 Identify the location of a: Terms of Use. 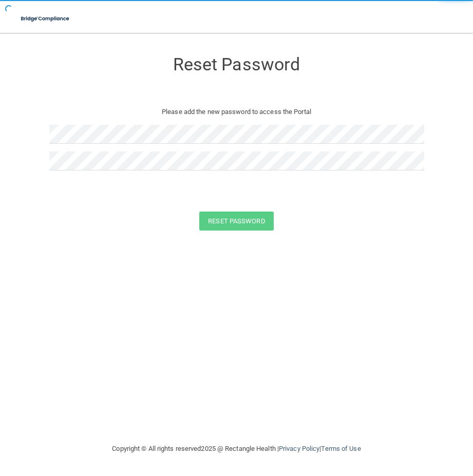
(341, 448).